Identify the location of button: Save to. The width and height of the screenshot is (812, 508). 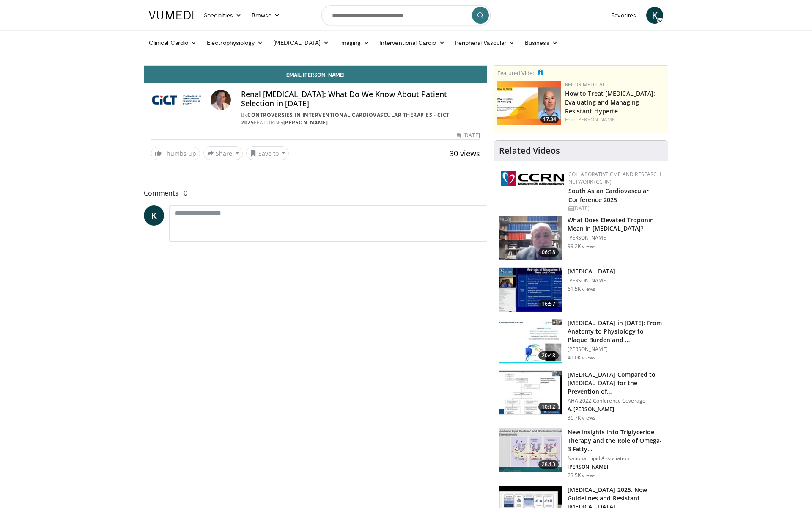
(267, 153).